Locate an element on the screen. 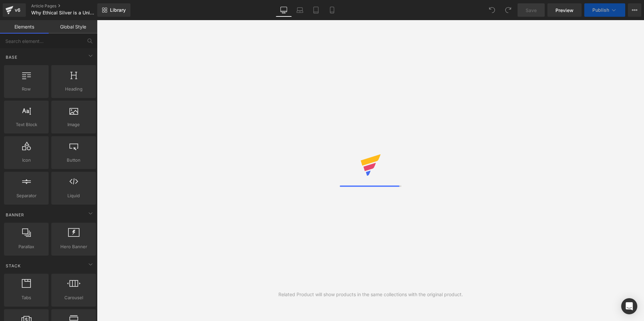 This screenshot has width=644, height=321. a: New Library is located at coordinates (114, 10).